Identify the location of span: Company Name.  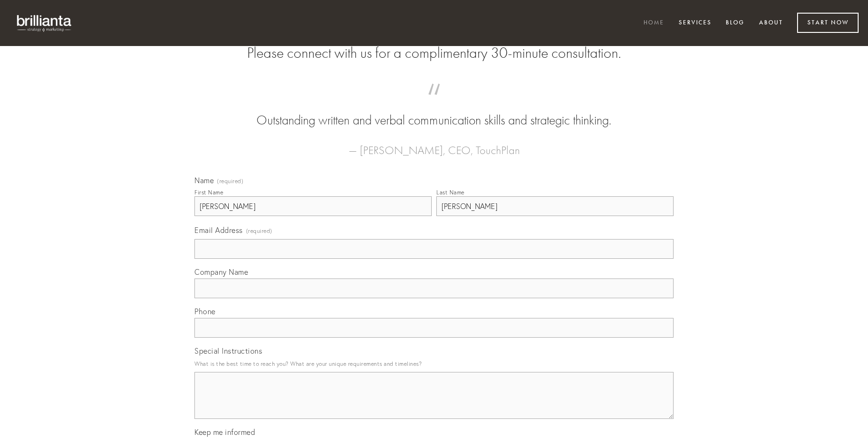
(221, 272).